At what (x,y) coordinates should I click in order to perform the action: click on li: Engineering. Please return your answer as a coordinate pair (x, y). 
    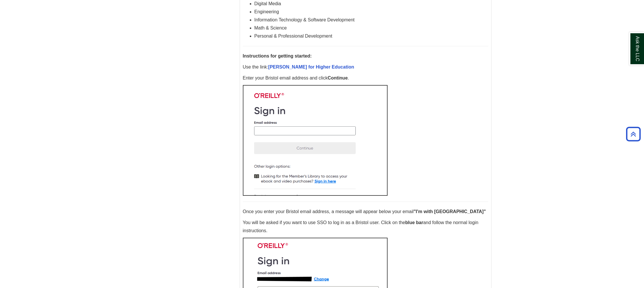
    Looking at the image, I should click on (372, 12).